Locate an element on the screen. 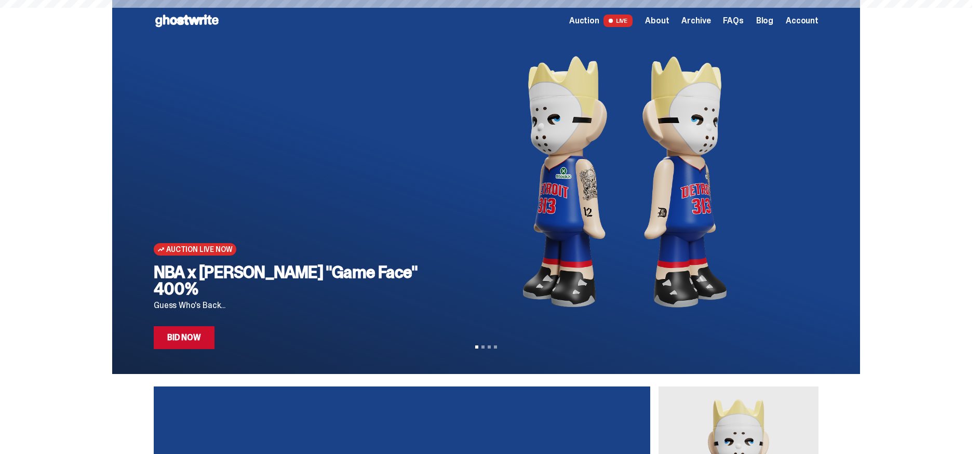  button: View slide 1 is located at coordinates (477, 347).